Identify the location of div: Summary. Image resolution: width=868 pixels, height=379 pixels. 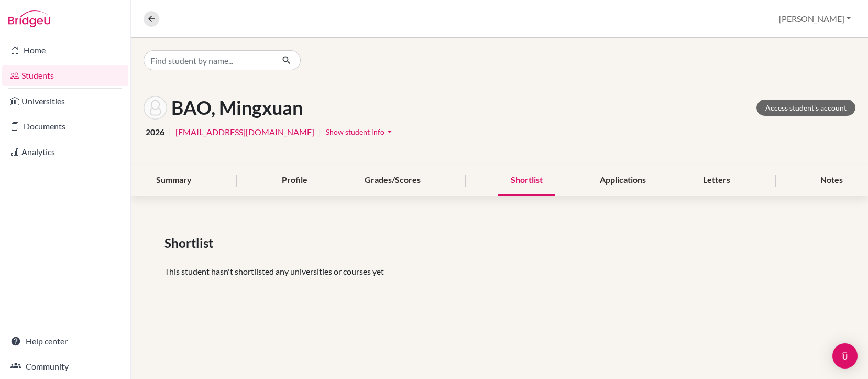
(174, 180).